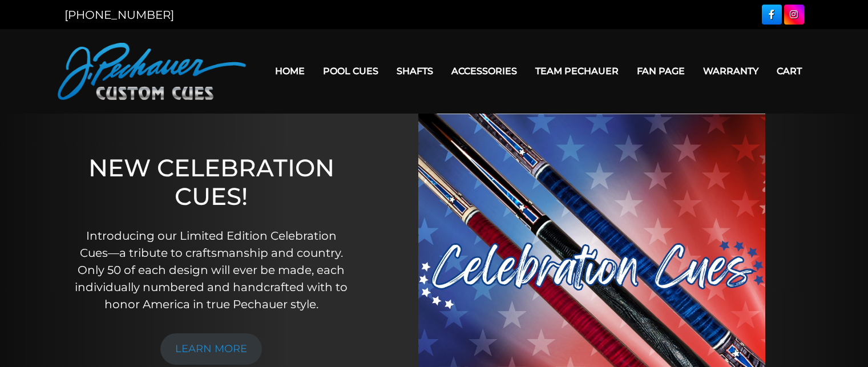  What do you see at coordinates (351, 71) in the screenshot?
I see `a: Pool Cues` at bounding box center [351, 71].